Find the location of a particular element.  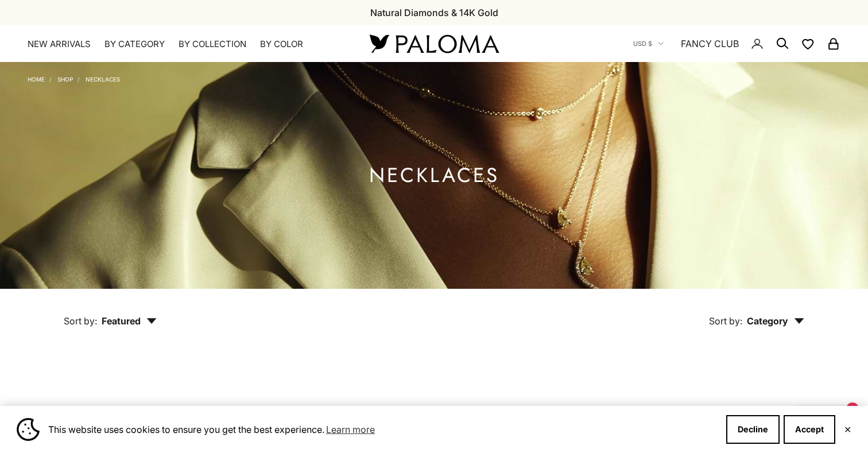

a: FANCY CLUB is located at coordinates (710, 44).